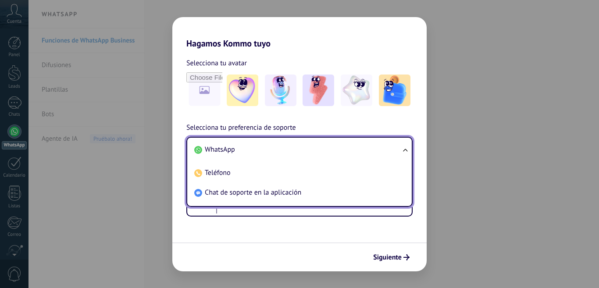 The height and width of the screenshot is (288, 599). What do you see at coordinates (391, 258) in the screenshot?
I see `button: Siguiente` at bounding box center [391, 258].